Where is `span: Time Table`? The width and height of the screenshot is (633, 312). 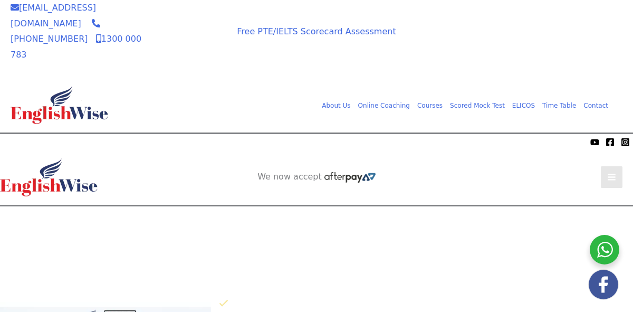
span: Time Table is located at coordinates (559, 106).